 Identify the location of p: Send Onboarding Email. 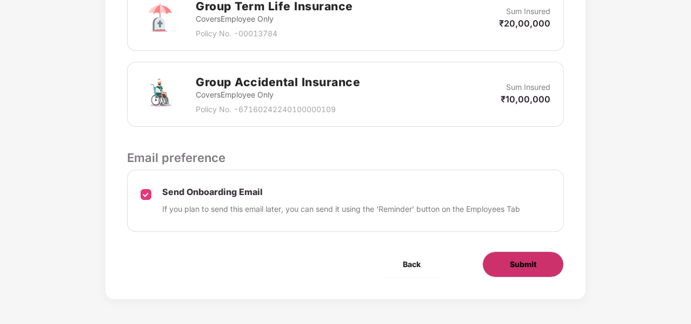
(341, 192).